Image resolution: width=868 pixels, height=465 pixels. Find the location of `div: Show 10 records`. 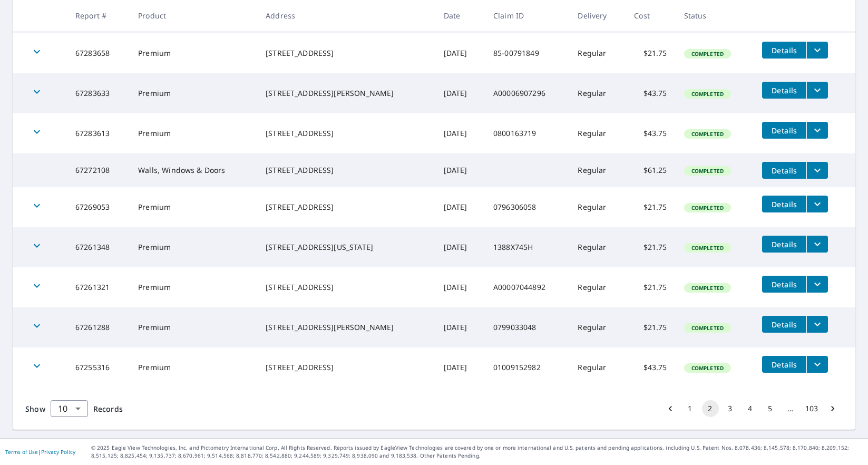

div: Show 10 records is located at coordinates (69, 409).